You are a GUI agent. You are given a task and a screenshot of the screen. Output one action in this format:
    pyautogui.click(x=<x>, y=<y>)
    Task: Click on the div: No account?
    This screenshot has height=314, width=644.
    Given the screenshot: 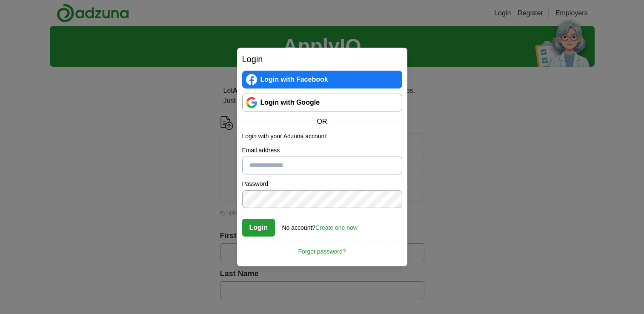 What is the action you would take?
    pyautogui.click(x=320, y=225)
    